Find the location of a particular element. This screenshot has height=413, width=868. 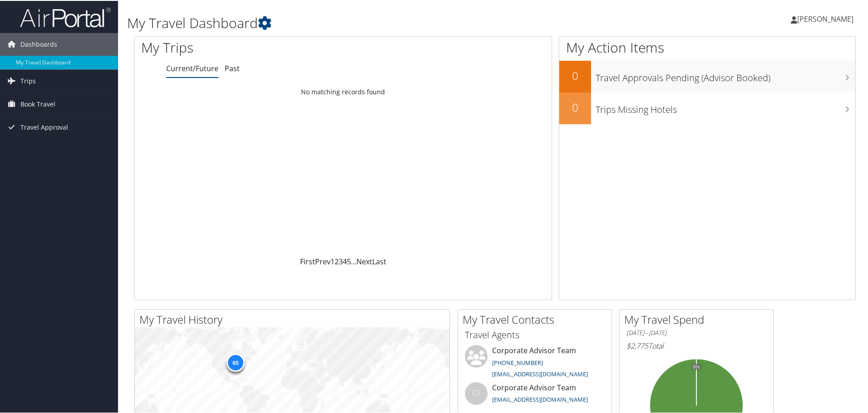

h1: My Trips is located at coordinates (256, 46).